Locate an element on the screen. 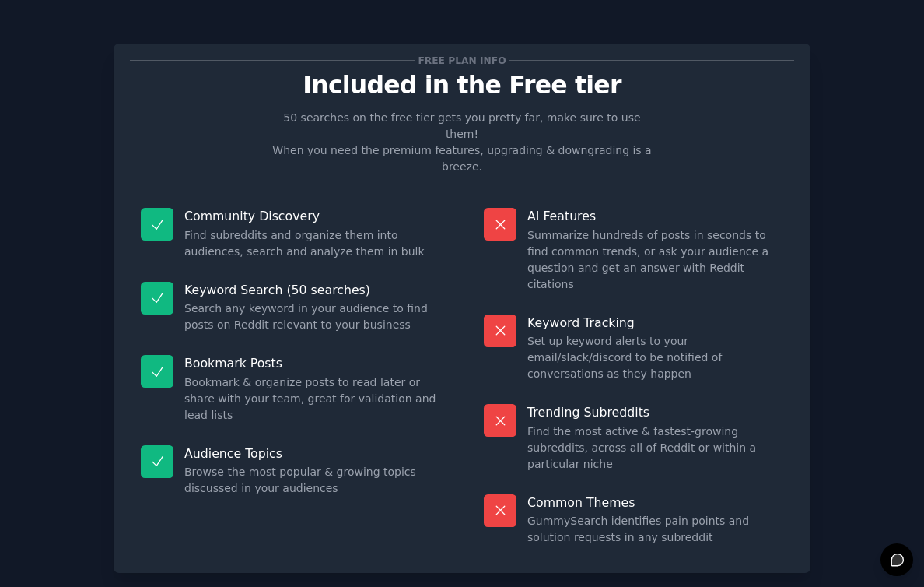 The height and width of the screenshot is (587, 924). p: Keyword Search (50 searches) is located at coordinates (312, 289).